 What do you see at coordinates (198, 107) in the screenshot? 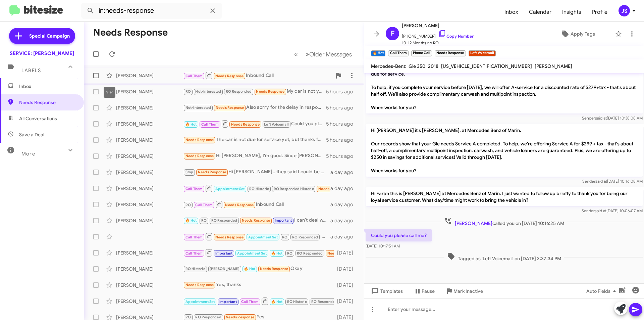
I see `span: Not-Interested` at bounding box center [198, 107].